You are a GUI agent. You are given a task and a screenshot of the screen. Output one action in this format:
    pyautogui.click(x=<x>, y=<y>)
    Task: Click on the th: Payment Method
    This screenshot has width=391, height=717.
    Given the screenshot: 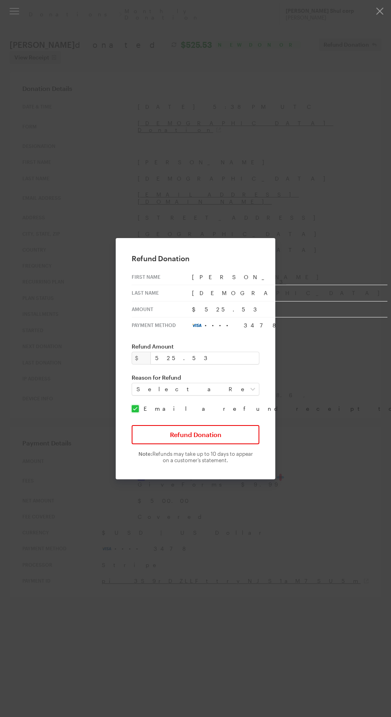 What is the action you would take?
    pyautogui.click(x=161, y=325)
    